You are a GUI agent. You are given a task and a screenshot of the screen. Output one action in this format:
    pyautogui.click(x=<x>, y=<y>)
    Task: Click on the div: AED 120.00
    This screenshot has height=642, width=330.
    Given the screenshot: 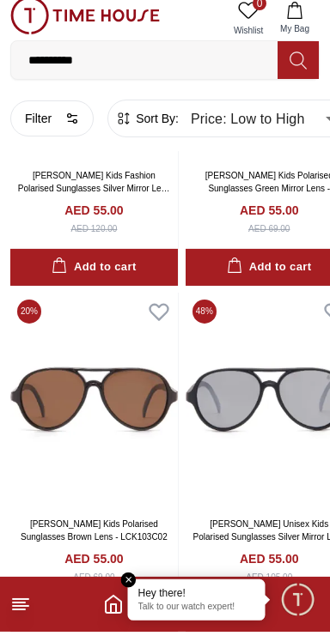 What is the action you would take?
    pyautogui.click(x=94, y=239)
    